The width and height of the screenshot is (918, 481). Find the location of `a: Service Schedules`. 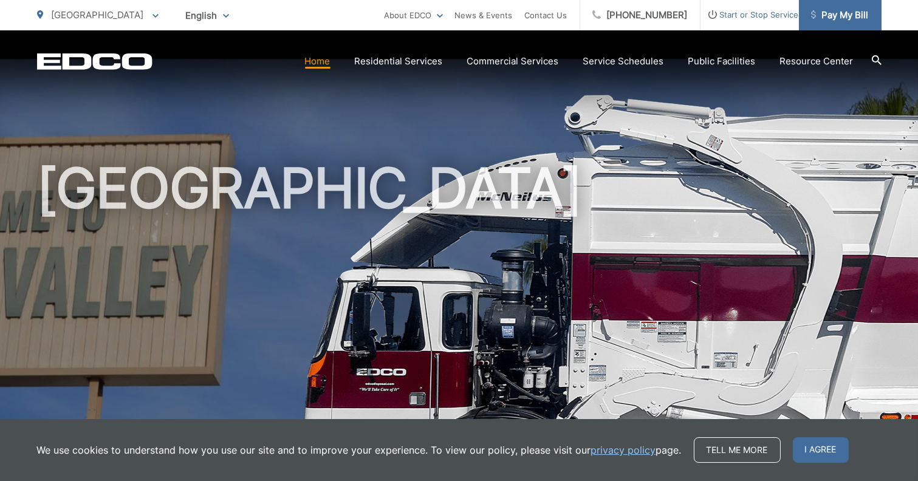

a: Service Schedules is located at coordinates (624, 61).